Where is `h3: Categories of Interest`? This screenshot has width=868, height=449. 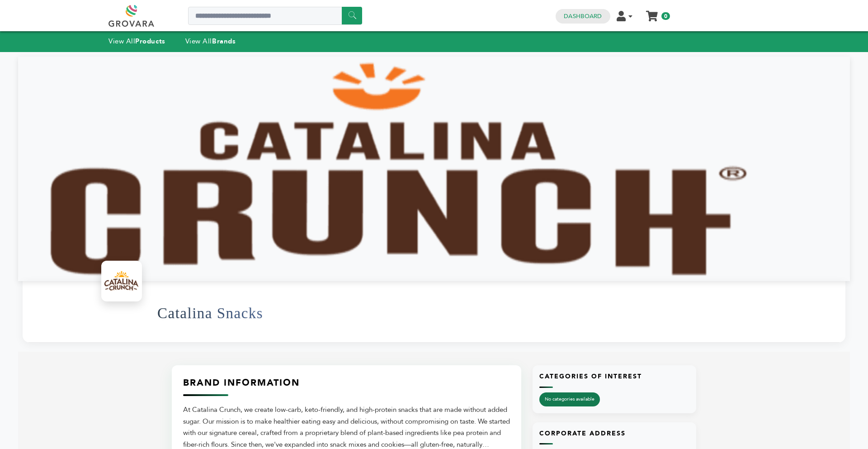
h3: Categories of Interest is located at coordinates (615, 380).